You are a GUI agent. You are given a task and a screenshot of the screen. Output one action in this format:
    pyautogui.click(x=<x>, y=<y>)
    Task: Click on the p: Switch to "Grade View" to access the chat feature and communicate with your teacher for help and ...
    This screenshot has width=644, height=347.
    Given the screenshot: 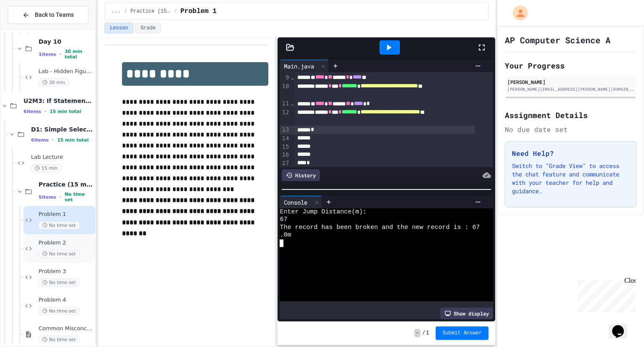 What is the action you would take?
    pyautogui.click(x=570, y=179)
    